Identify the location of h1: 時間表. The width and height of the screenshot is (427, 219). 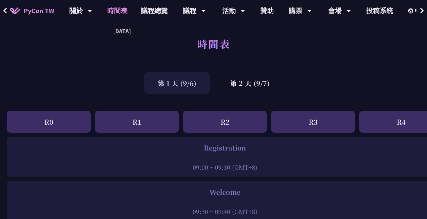
(213, 44).